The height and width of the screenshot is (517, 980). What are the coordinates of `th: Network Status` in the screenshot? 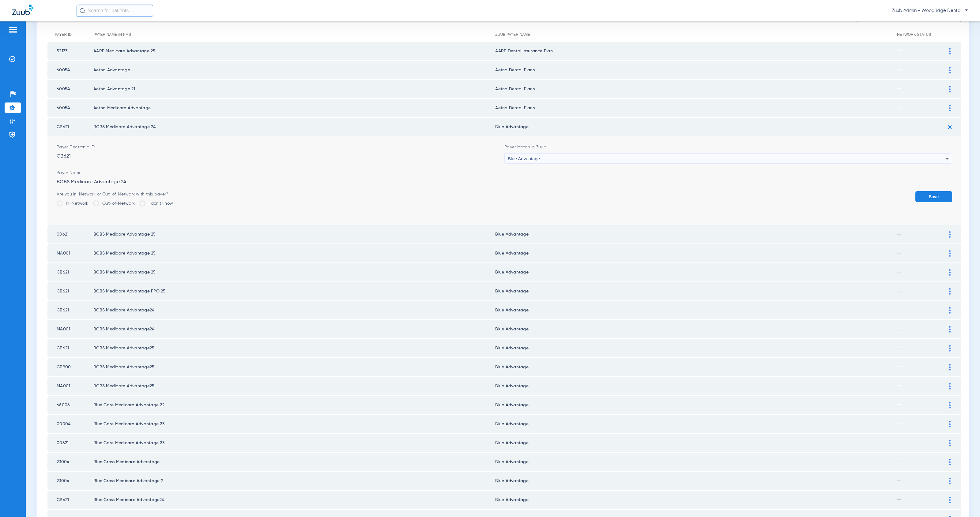 It's located at (920, 35).